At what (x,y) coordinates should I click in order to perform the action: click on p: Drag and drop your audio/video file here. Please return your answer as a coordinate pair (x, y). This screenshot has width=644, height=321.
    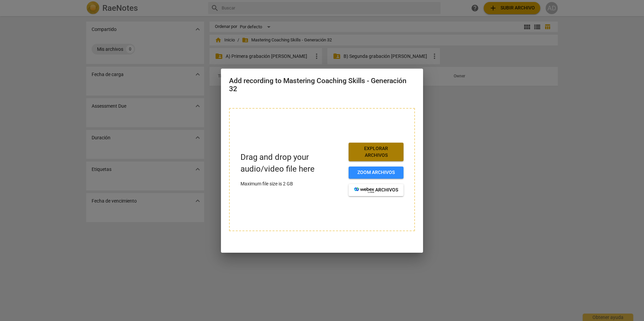
    Looking at the image, I should click on (292, 164).